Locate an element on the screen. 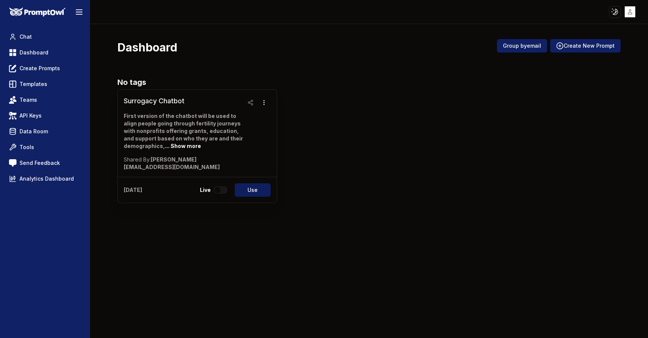 Image resolution: width=648 pixels, height=338 pixels. img: placeholder-user.jpg is located at coordinates (630, 12).